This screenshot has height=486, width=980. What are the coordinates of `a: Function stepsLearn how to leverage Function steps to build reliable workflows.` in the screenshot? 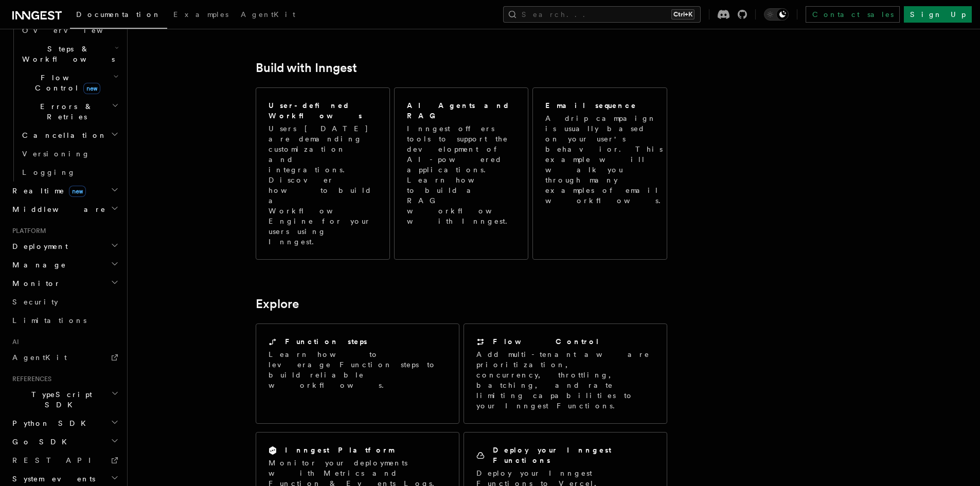 It's located at (358, 374).